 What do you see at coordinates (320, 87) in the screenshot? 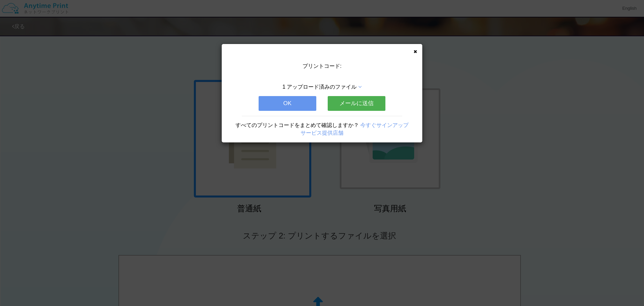
I see `span: 1 アップロード済みのファイル` at bounding box center [320, 87].